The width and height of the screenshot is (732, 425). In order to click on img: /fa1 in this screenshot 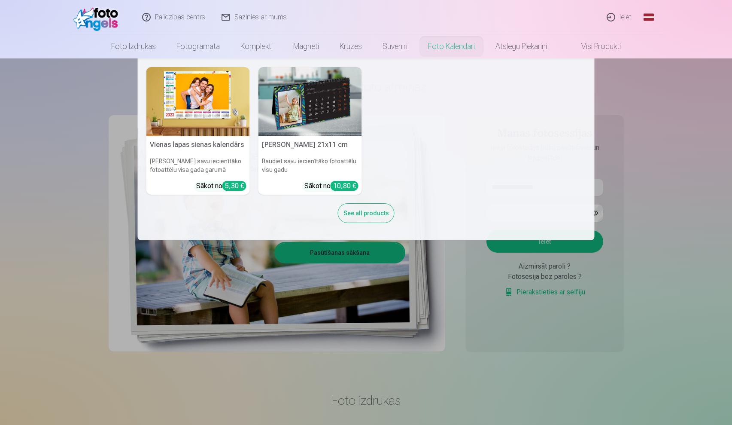, I will do `click(98, 17)`.